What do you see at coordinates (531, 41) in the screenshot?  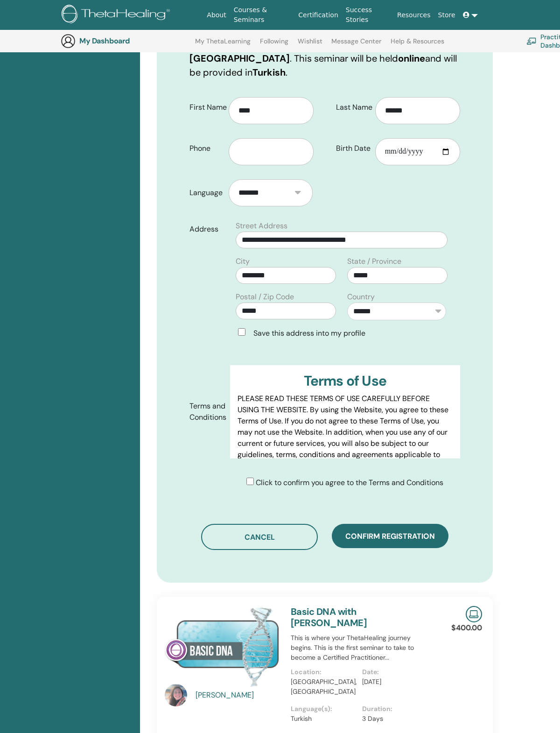 I see `img: chalkboard-teacher.svg` at bounding box center [531, 41].